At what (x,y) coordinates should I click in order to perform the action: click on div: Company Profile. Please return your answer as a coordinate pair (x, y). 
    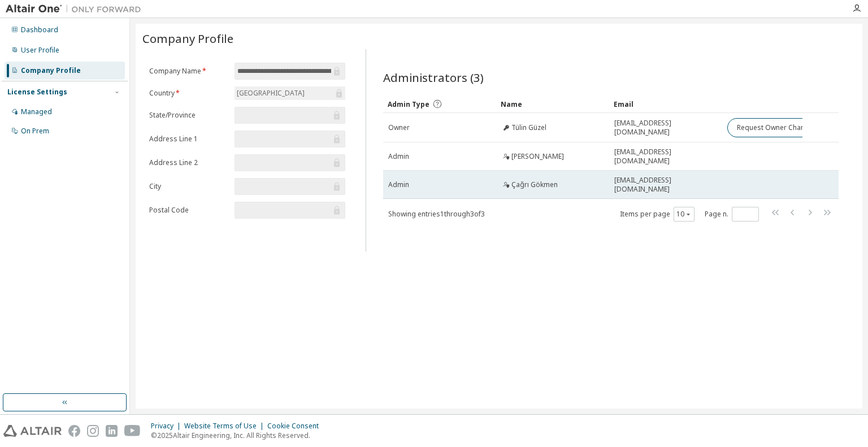
    Looking at the image, I should click on (51, 71).